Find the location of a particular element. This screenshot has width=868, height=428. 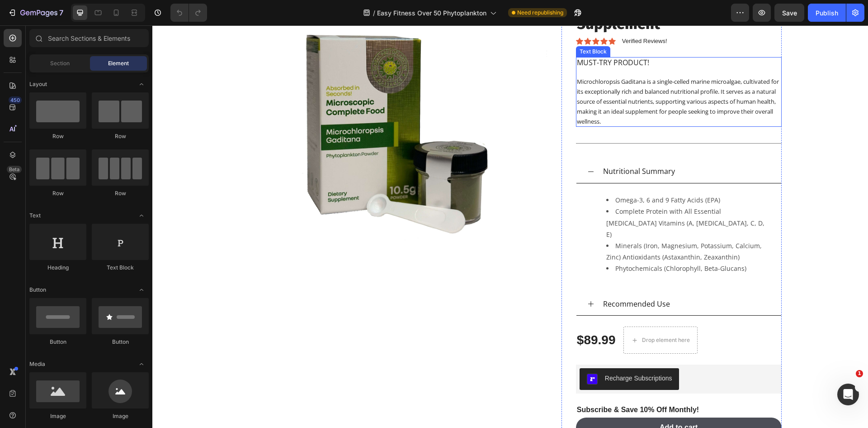

span: 1 is located at coordinates (860, 374).